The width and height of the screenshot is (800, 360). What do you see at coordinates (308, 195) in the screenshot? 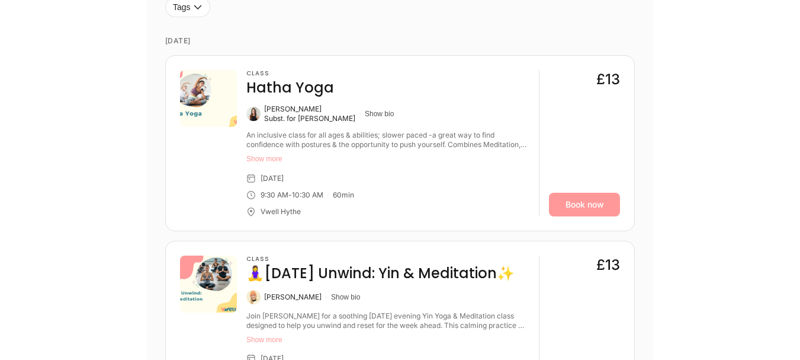
I see `div: 10:30 AM` at bounding box center [308, 195].